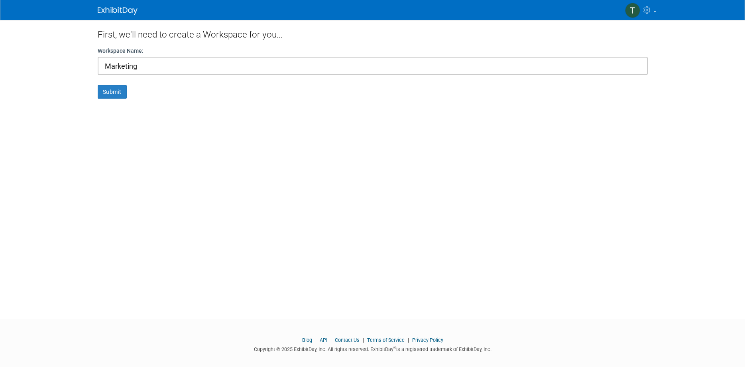 The width and height of the screenshot is (745, 367). I want to click on img: Tuguldur Tserendorj, so click(633, 10).